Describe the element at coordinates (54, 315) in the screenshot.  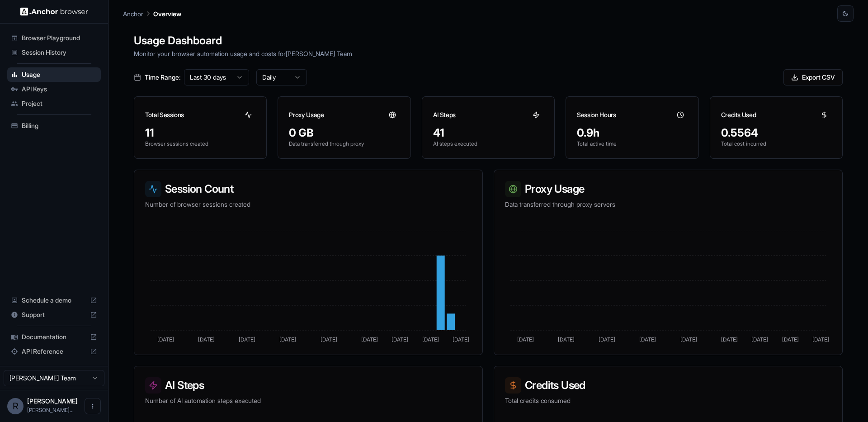
I see `div: Support` at that location.